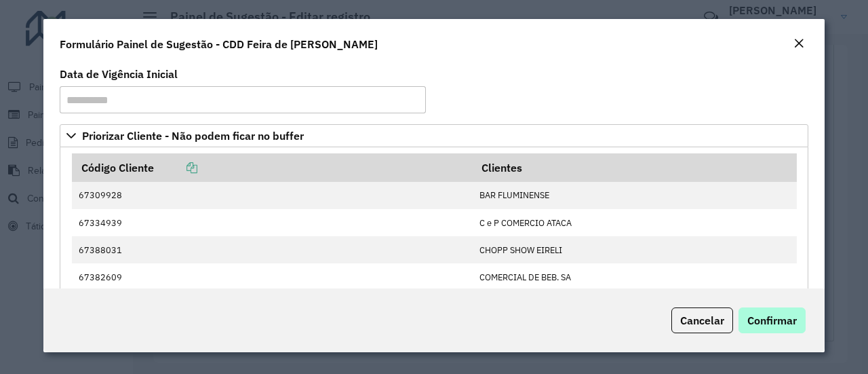 This screenshot has width=868, height=374. What do you see at coordinates (272, 250) in the screenshot?
I see `td: 67388031` at bounding box center [272, 250].